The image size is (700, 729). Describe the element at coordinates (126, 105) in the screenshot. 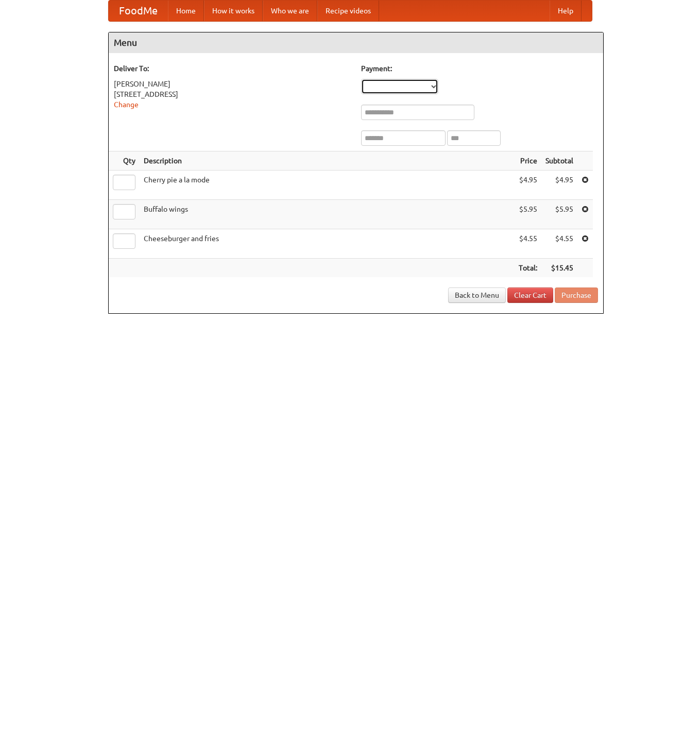

I see `a: Change` at that location.